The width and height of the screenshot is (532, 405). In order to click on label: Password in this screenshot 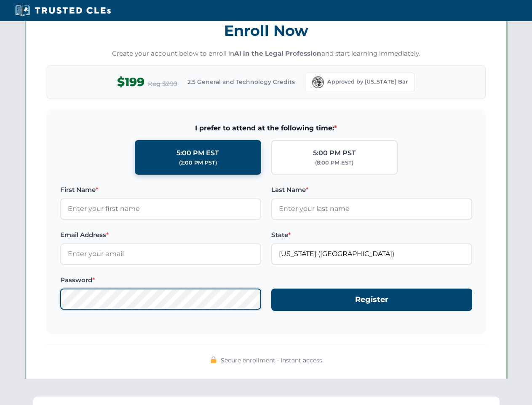, I will do `click(160, 280)`.